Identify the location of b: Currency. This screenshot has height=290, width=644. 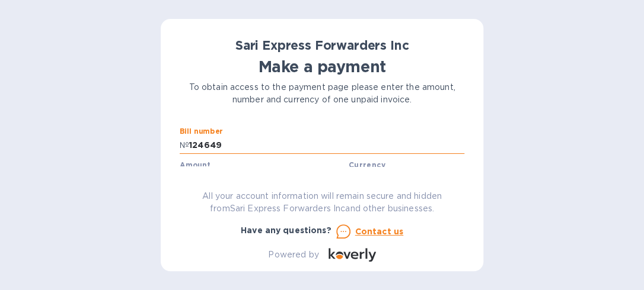
(367, 165).